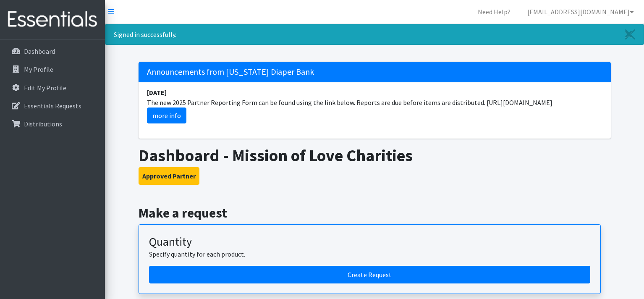  Describe the element at coordinates (370, 254) in the screenshot. I see `p: Specify quantity for each product.` at that location.